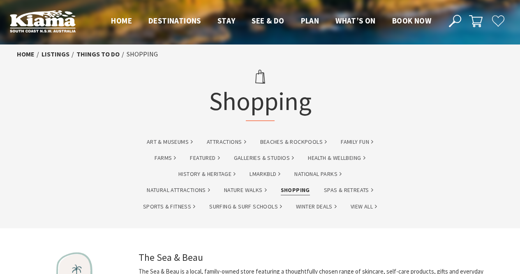  What do you see at coordinates (412, 21) in the screenshot?
I see `span: Book now` at bounding box center [412, 21].